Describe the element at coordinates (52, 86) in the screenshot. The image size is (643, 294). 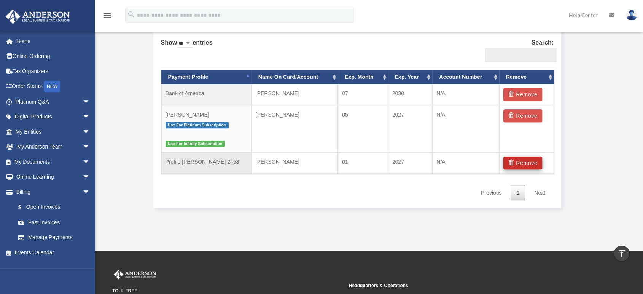
I see `div: NEW` at that location.